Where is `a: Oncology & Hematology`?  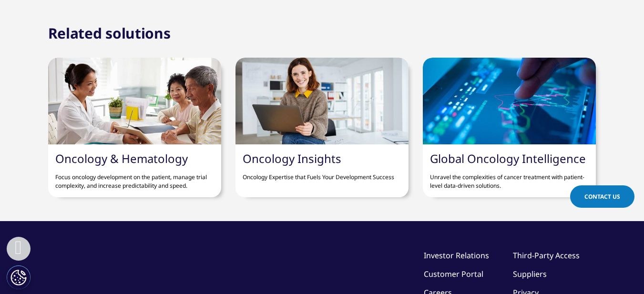
a: Oncology & Hematology is located at coordinates (121, 158).